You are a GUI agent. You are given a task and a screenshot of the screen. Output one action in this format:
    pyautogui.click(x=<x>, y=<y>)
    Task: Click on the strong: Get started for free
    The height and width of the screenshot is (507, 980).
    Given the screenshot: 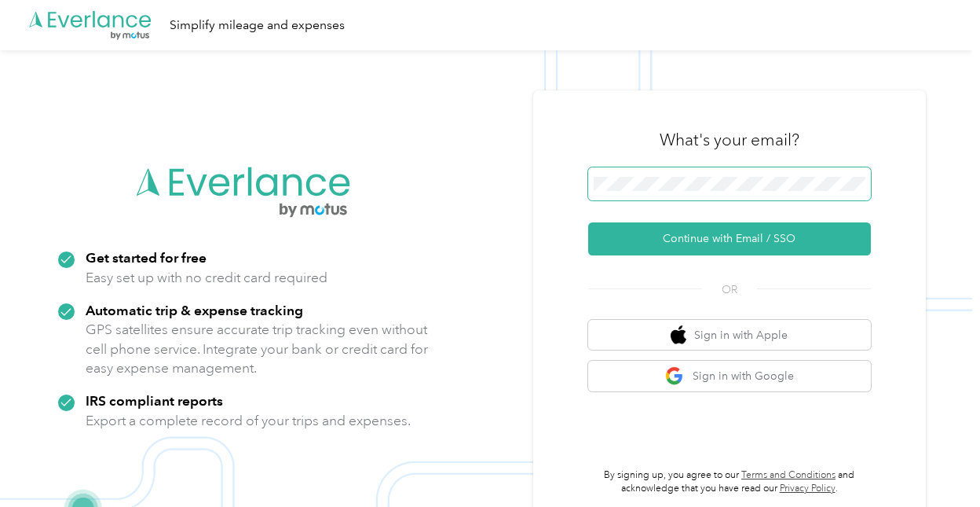 What is the action you would take?
    pyautogui.click(x=146, y=257)
    